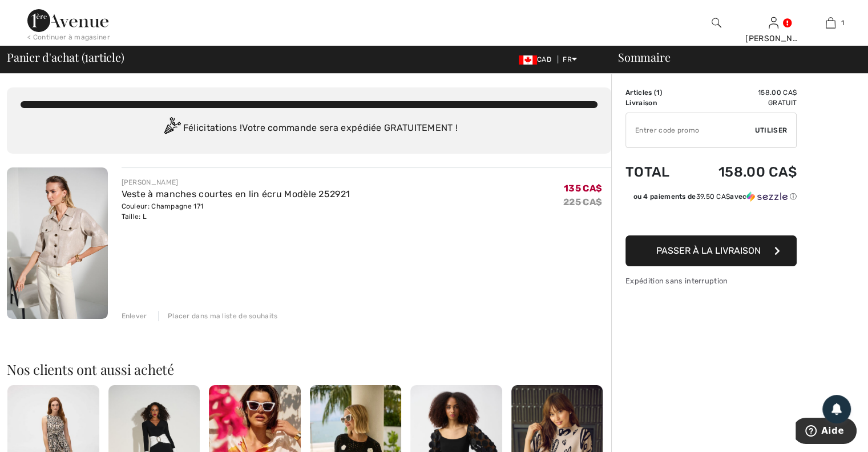 The image size is (868, 452). Describe the element at coordinates (68, 20) in the screenshot. I see `img: 1ère Avenue` at that location.